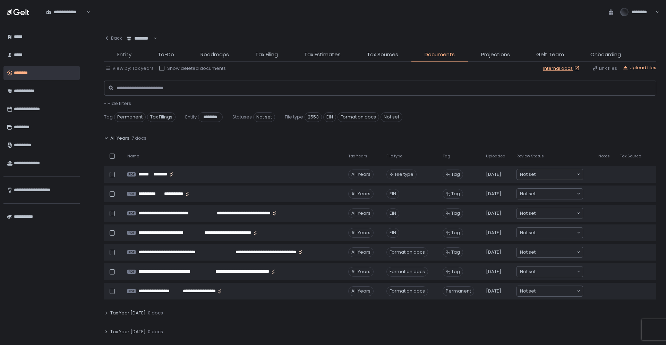  What do you see at coordinates (496, 156) in the screenshot?
I see `span: Uploaded` at bounding box center [496, 156].